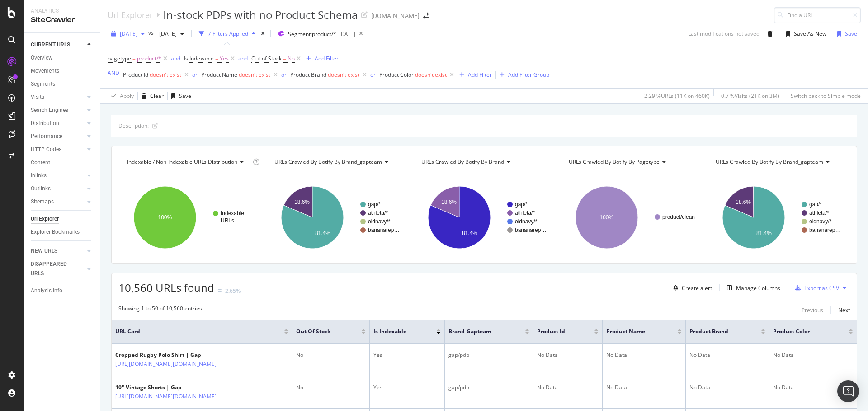 The width and height of the screenshot is (868, 411). What do you see at coordinates (42, 202) in the screenshot?
I see `div: Sitemaps` at bounding box center [42, 202].